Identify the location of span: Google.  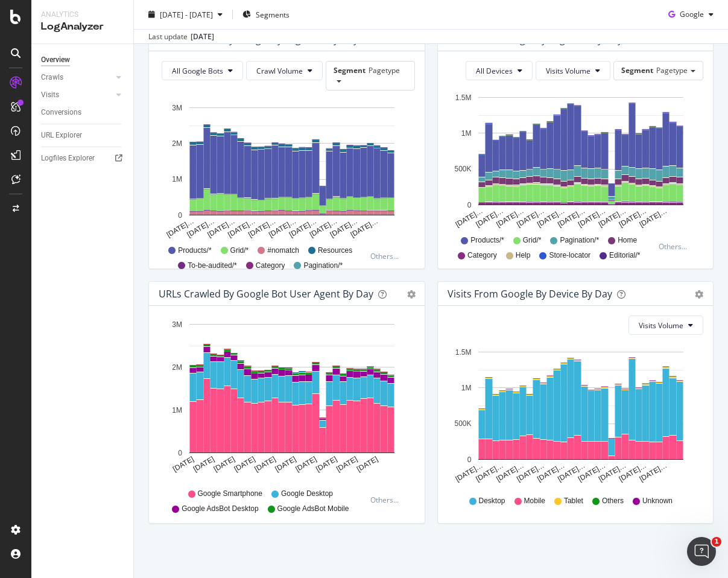
(692, 14).